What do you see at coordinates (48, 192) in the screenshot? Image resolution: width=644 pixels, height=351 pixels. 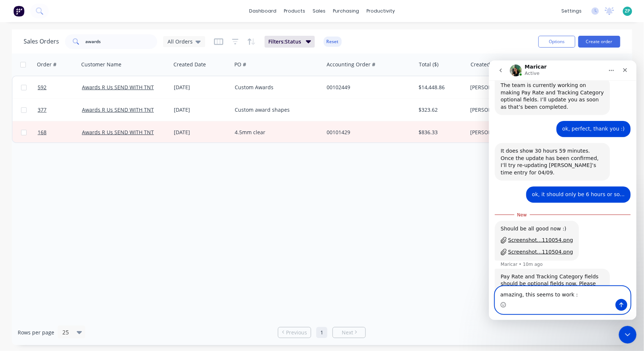 I see `a: Screenshot...110504.png` at bounding box center [48, 192].